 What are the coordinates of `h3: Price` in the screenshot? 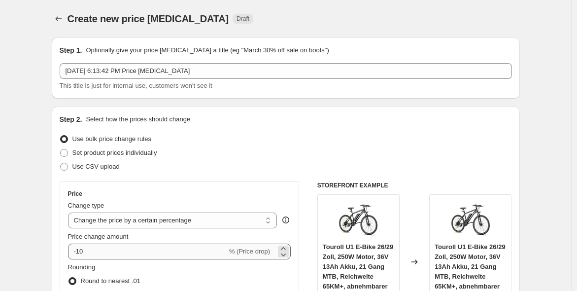 It's located at (75, 194).